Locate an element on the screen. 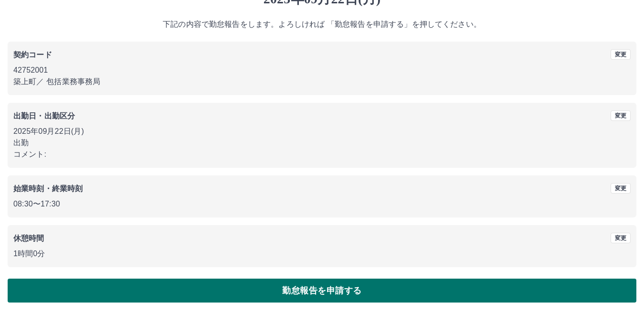  p: コメント: is located at coordinates (322, 154).